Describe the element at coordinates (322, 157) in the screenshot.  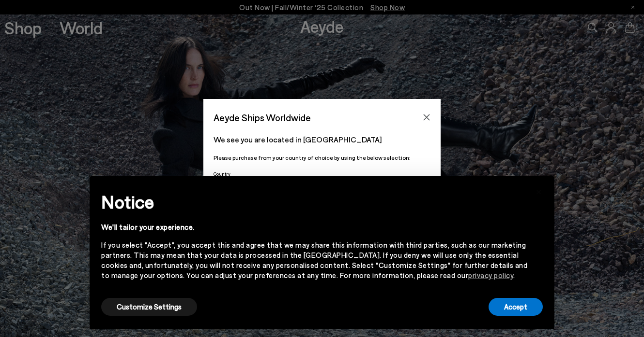
I see `p: Please purchase from your country of choice by using the below selection:` at that location.